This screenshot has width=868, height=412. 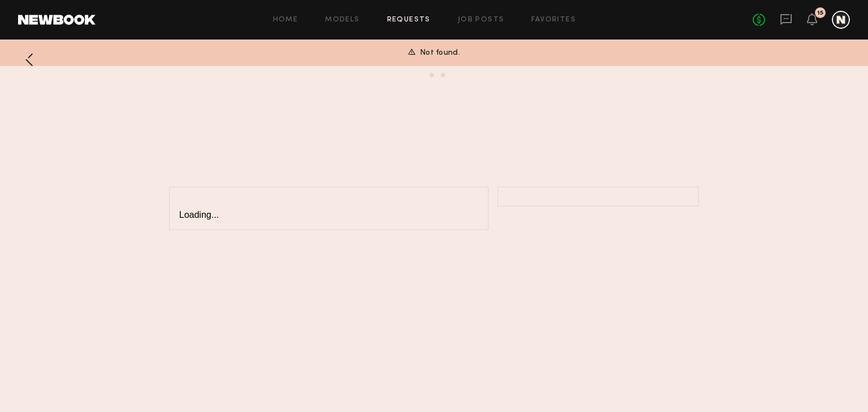 What do you see at coordinates (285, 20) in the screenshot?
I see `a: Home` at bounding box center [285, 20].